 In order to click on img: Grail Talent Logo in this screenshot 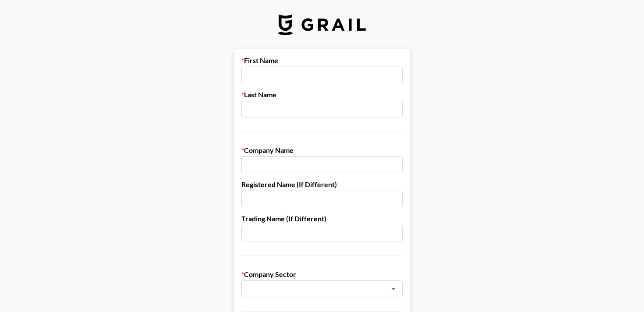, I will do `click(322, 24)`.